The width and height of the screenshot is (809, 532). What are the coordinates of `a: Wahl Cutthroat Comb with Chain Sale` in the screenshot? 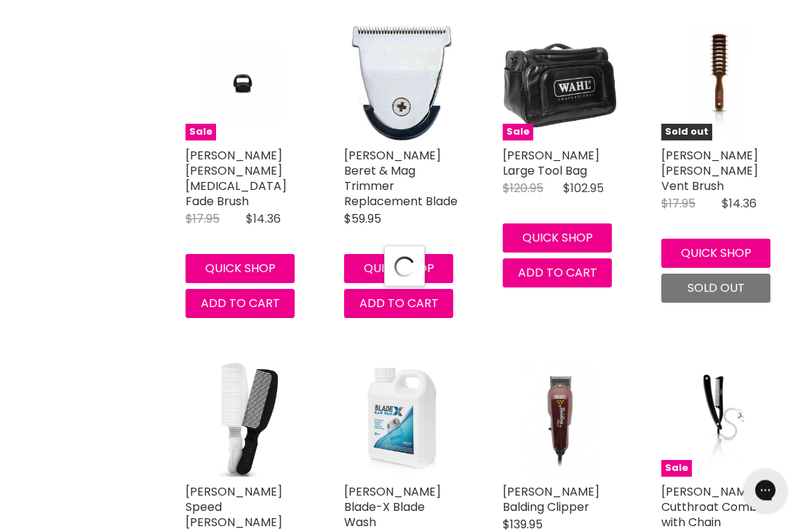 It's located at (719, 419).